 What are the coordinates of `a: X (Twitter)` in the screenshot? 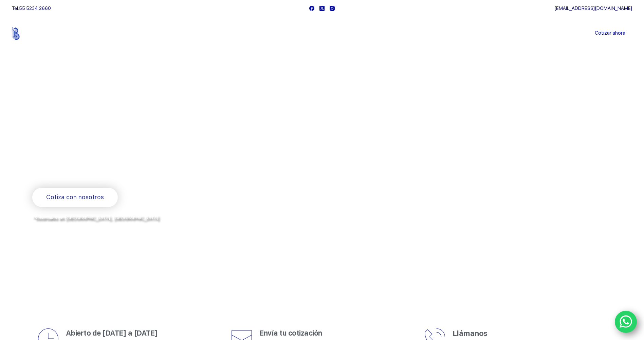 It's located at (322, 8).